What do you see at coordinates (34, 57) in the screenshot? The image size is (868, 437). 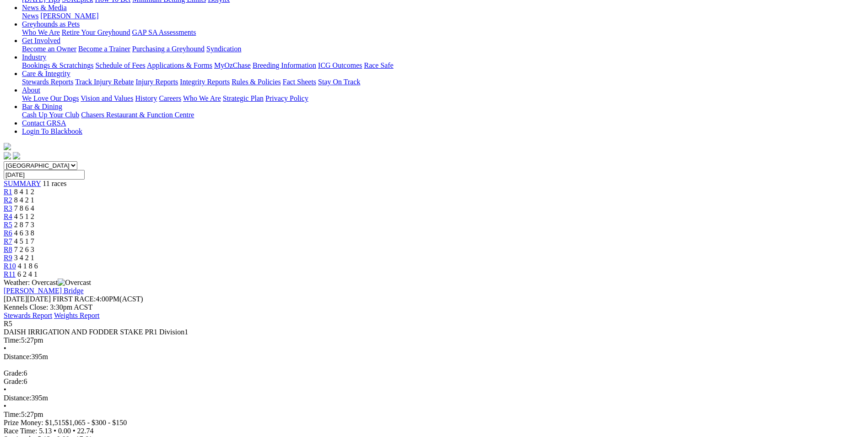 I see `a: Industry` at bounding box center [34, 57].